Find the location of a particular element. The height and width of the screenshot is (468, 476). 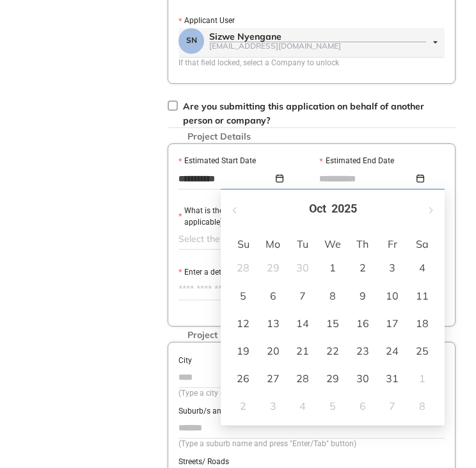

input: Estimated End Date is located at coordinates (367, 179).